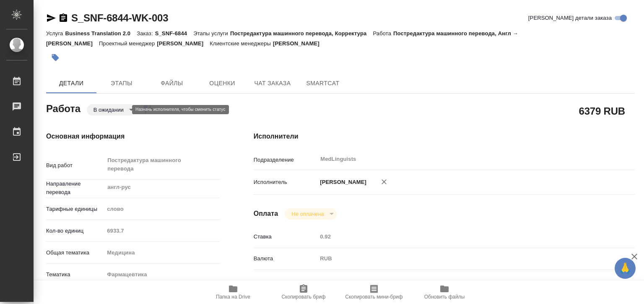 The width and height of the screenshot is (644, 304). What do you see at coordinates (233, 292) in the screenshot?
I see `button: Папка на Drive` at bounding box center [233, 292].